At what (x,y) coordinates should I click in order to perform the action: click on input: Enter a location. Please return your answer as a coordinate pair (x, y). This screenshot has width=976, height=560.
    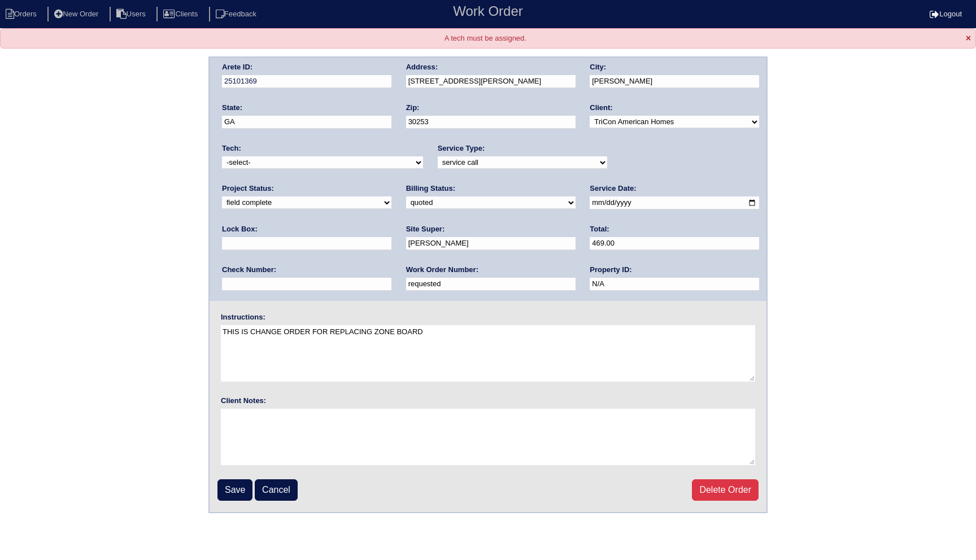
    Looking at the image, I should click on (490, 82).